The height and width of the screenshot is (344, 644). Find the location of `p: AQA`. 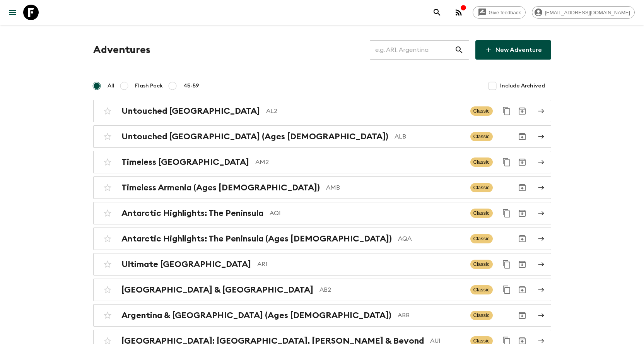

p: AQA is located at coordinates (430, 239).